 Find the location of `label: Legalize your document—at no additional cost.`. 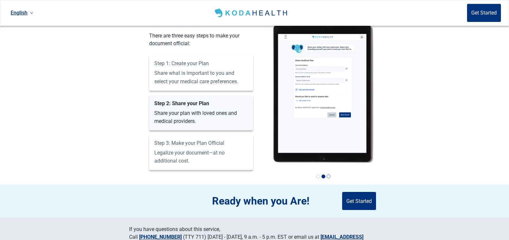

label: Legalize your document—at no additional cost. is located at coordinates (201, 152).